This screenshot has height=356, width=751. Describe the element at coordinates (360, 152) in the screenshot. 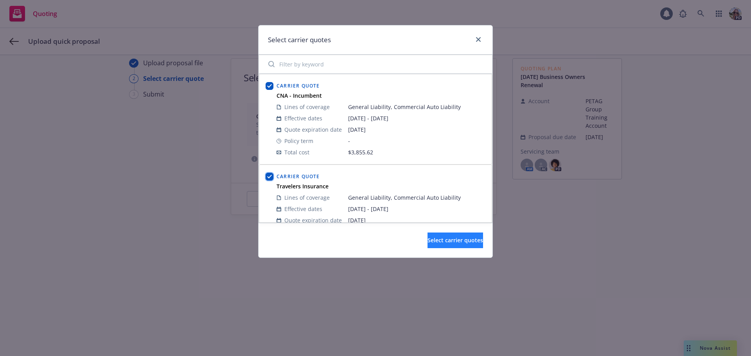

I see `span: $3,855.62` at that location.